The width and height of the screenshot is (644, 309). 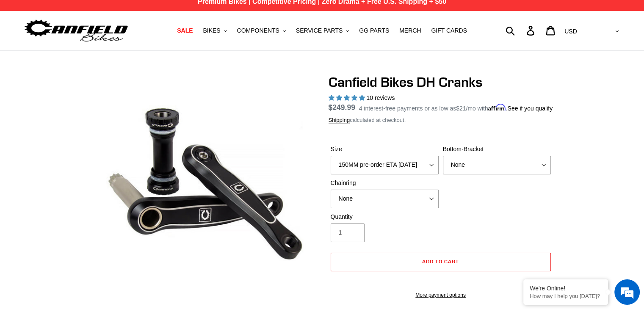 I want to click on a: MERCH, so click(x=410, y=30).